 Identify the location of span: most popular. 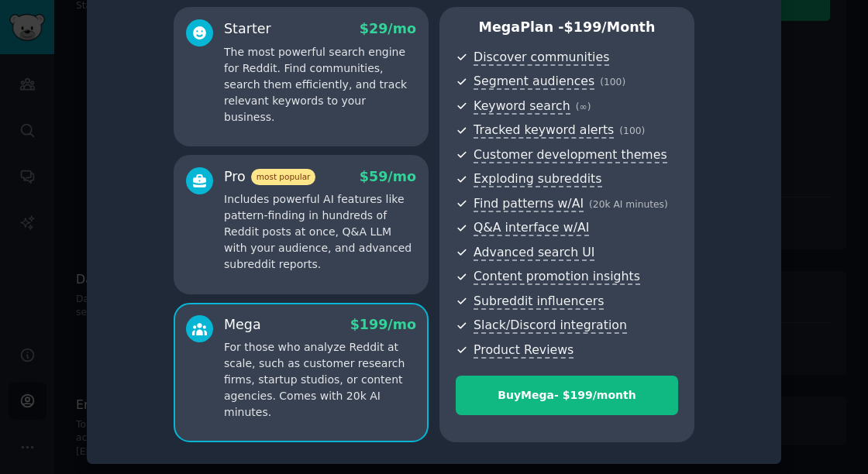
(284, 177).